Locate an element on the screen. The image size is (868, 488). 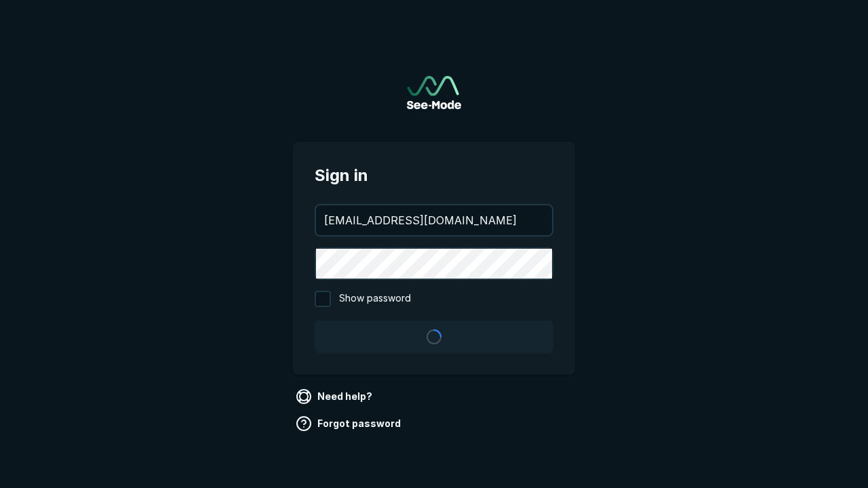
a: Need help? is located at coordinates (335, 396).